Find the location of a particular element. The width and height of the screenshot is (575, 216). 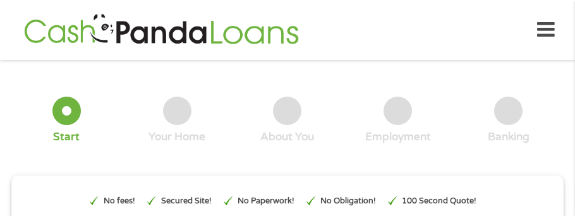

div: About You is located at coordinates (287, 137).